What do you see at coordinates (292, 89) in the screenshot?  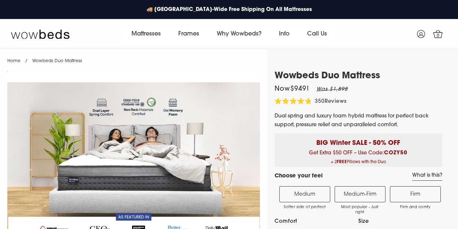 I see `span: Now $949 !` at bounding box center [292, 89].